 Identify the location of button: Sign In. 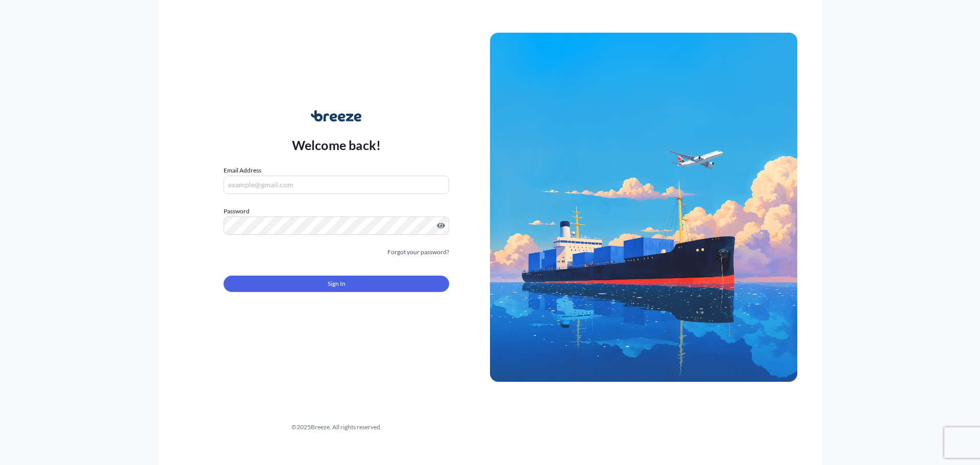
(336, 284).